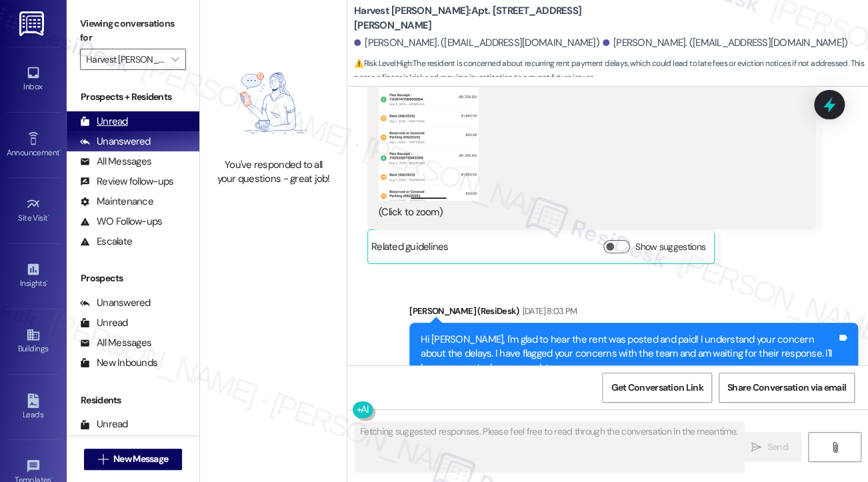 Image resolution: width=868 pixels, height=482 pixels. Describe the element at coordinates (410, 250) in the screenshot. I see `div: Related guidelines` at that location.